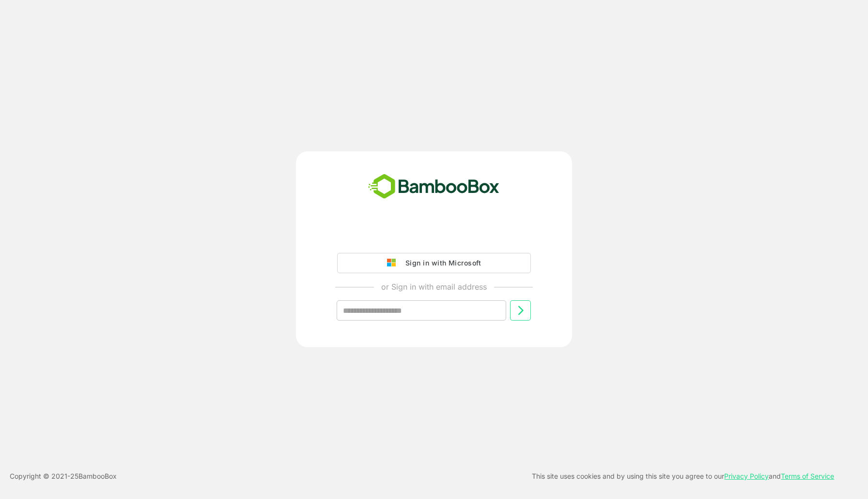  What do you see at coordinates (746, 476) in the screenshot?
I see `a: Privacy Policy` at bounding box center [746, 476].